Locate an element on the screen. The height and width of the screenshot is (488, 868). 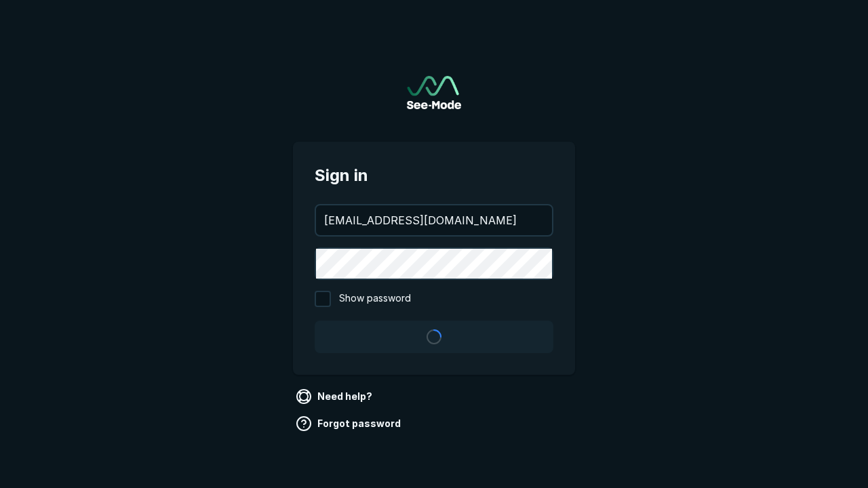
a: Go to sign in is located at coordinates (434, 92).